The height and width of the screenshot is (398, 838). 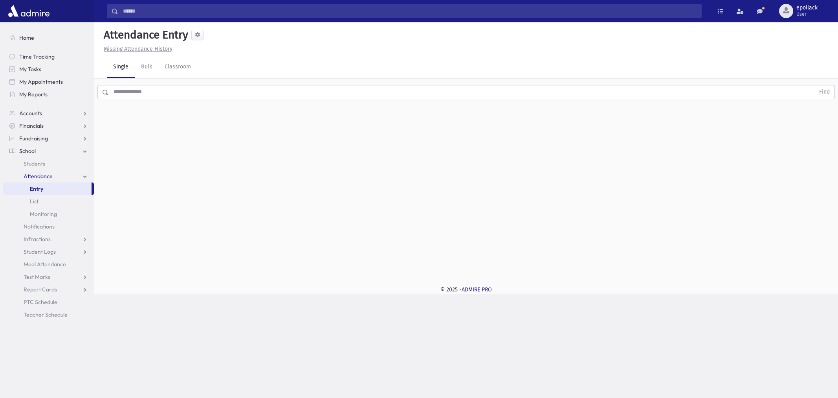 What do you see at coordinates (477, 289) in the screenshot?
I see `a: ADMIRE PRO` at bounding box center [477, 289].